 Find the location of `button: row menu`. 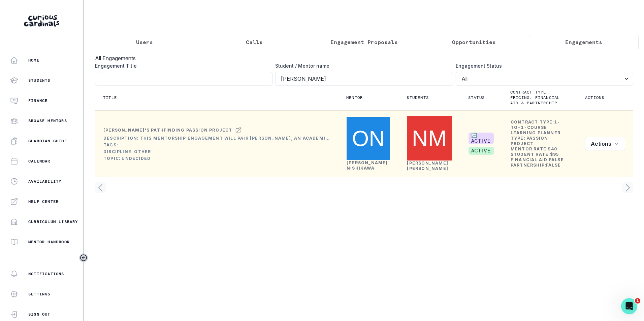

button: row menu is located at coordinates (605, 144).